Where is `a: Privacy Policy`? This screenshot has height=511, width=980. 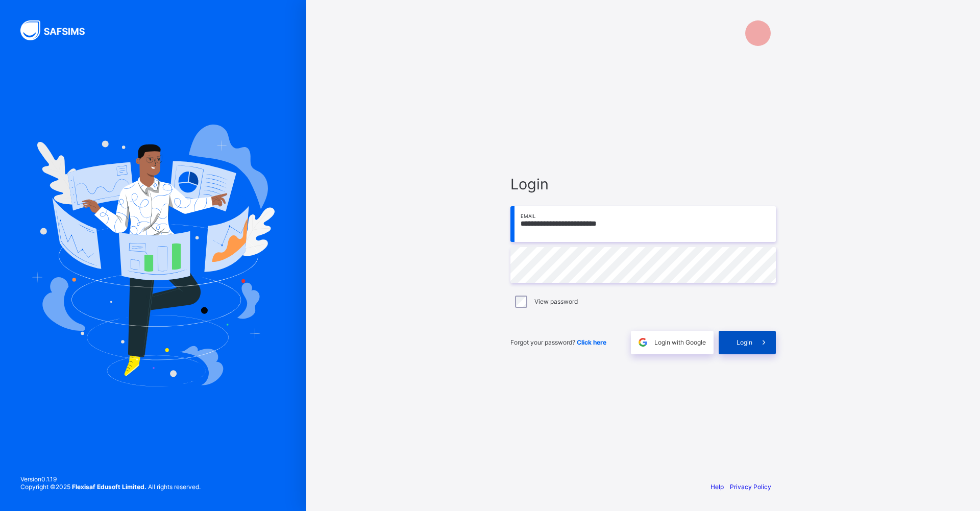
a: Privacy Policy is located at coordinates (750, 486).